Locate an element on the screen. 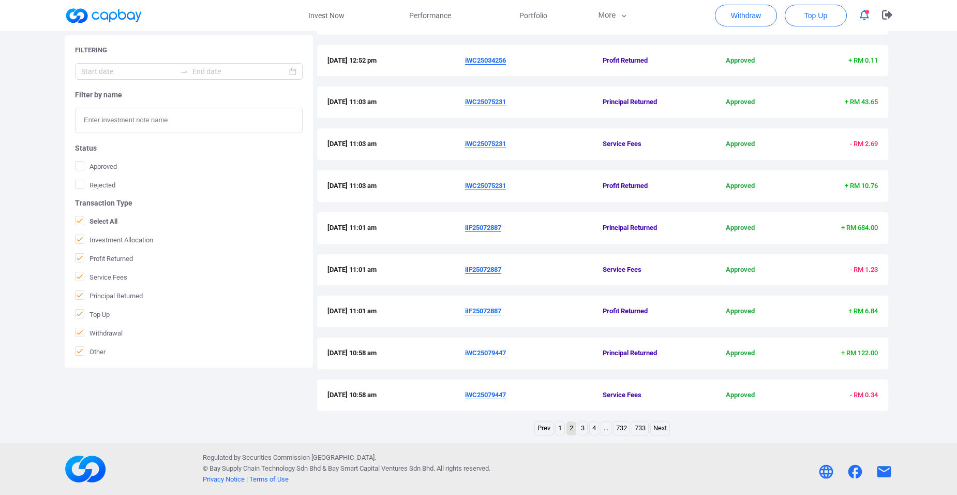  span: Withdrawal is located at coordinates (99, 333).